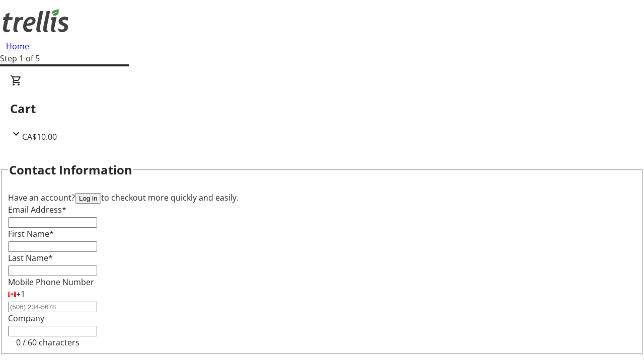  Describe the element at coordinates (322, 198) in the screenshot. I see `div: Have an account? to checkout more quickly and easily.` at that location.